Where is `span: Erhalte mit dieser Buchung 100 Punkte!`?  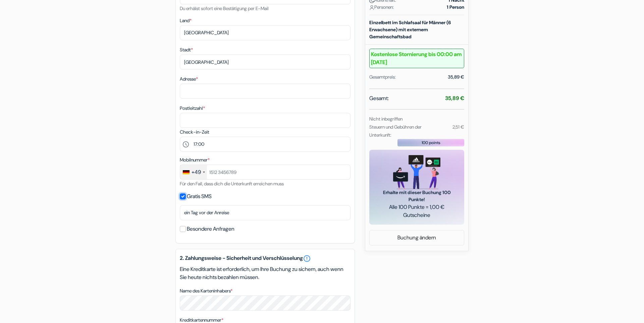
span: Erhalte mit dieser Buchung 100 Punkte! is located at coordinates (417, 196).